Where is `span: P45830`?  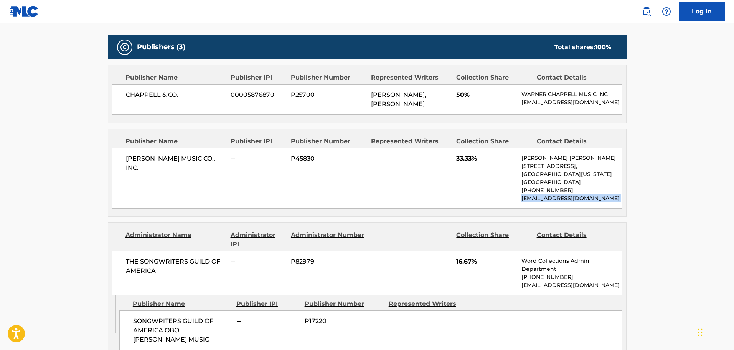
span: P45830 is located at coordinates (328, 158).